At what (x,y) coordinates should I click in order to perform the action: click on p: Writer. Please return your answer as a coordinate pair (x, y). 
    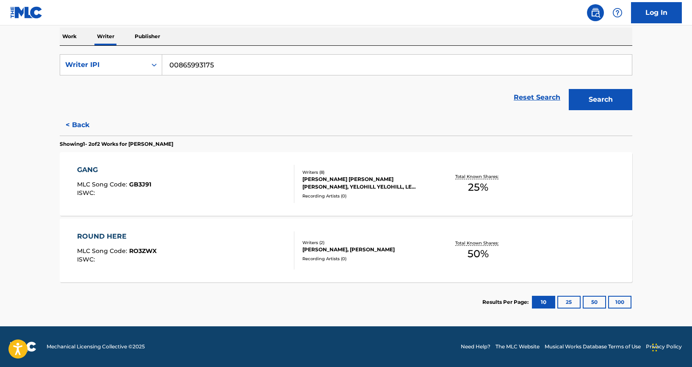
    Looking at the image, I should click on (105, 36).